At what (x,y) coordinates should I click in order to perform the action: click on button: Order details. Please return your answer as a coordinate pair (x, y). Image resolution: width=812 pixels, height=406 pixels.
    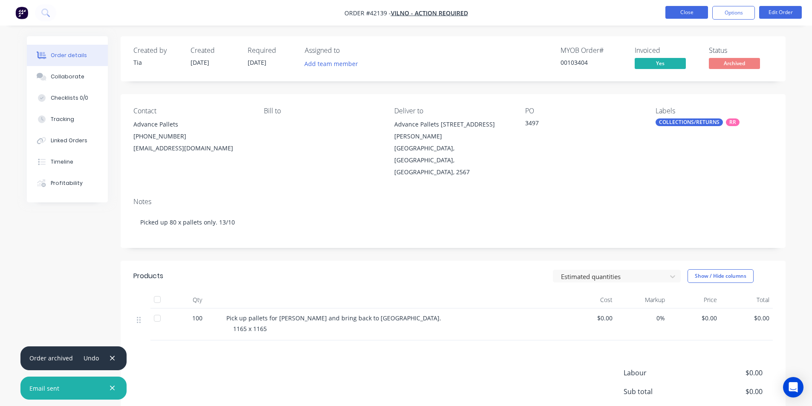
    Looking at the image, I should click on (67, 55).